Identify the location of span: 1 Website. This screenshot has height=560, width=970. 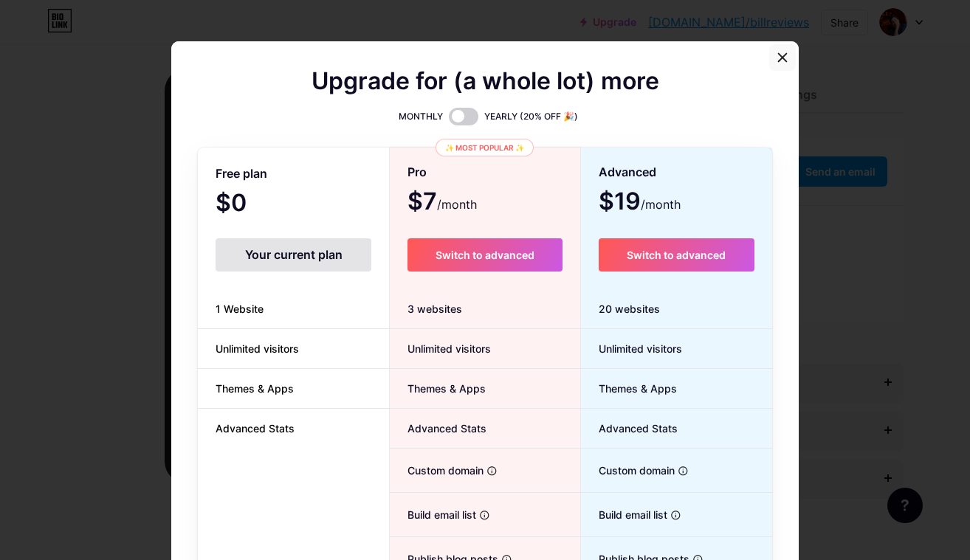
(239, 309).